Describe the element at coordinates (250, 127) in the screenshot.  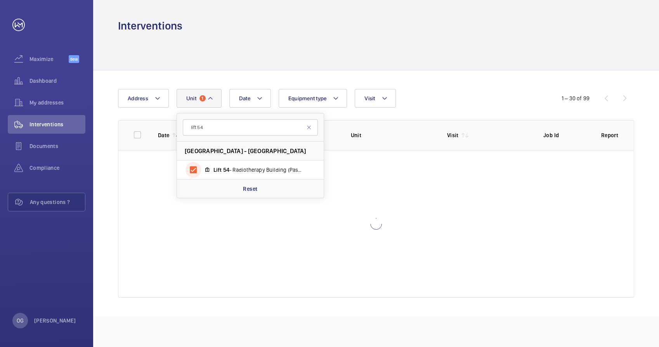
I see `input: Search by unit or address` at that location.